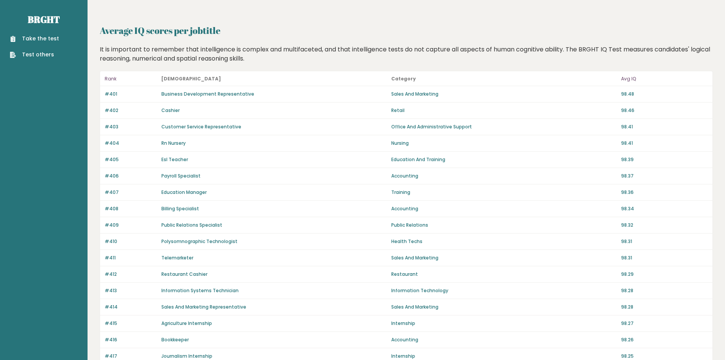  What do you see at coordinates (131, 127) in the screenshot?
I see `p: #403` at bounding box center [131, 127].